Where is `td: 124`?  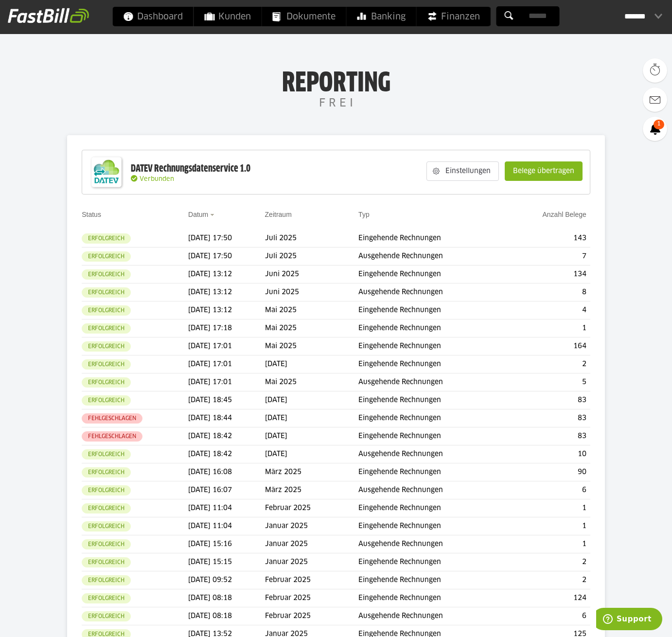
td: 124 is located at coordinates (549, 598).